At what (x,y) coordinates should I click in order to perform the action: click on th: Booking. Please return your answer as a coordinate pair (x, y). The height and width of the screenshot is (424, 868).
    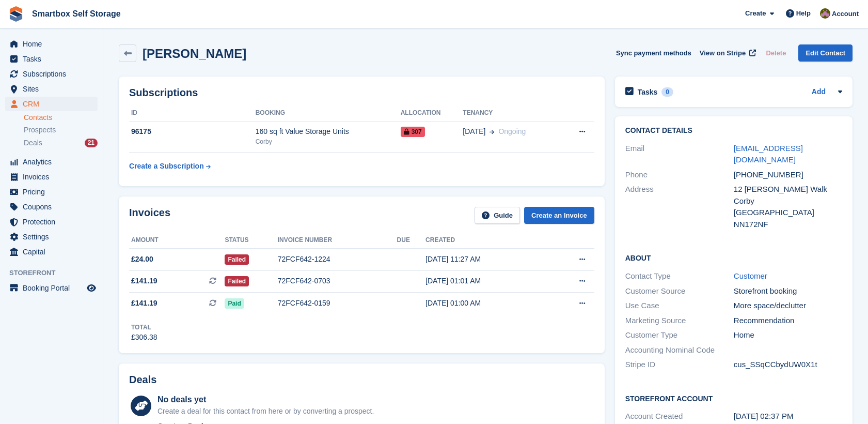
    Looking at the image, I should click on (328, 113).